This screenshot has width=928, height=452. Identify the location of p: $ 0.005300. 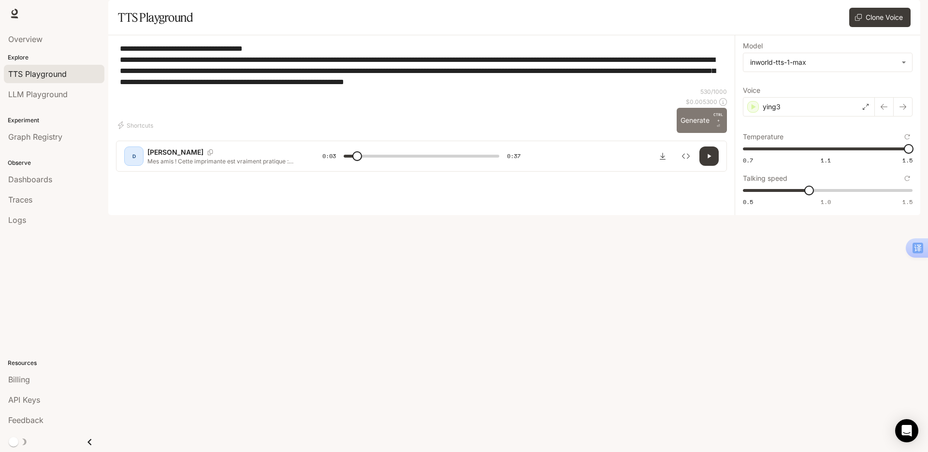
(701, 102).